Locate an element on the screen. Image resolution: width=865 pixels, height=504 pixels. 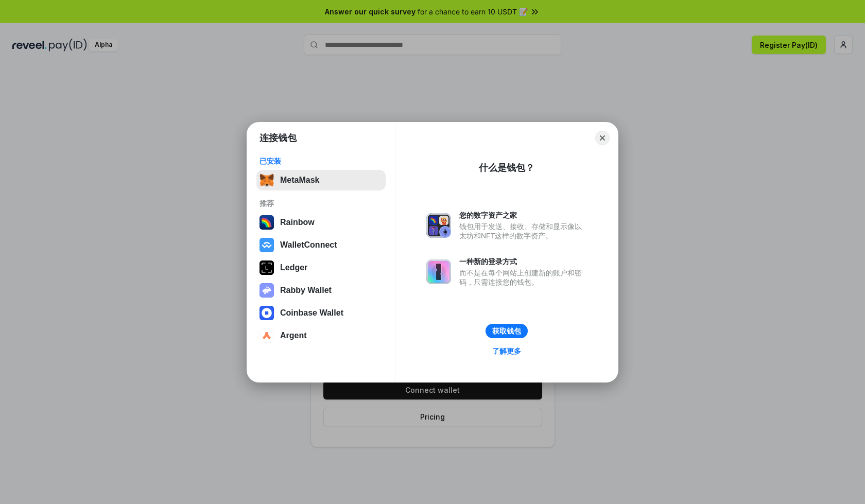
div: 而不是在每个网站上创建新的账户和密码，只需连接您的钱包。 is located at coordinates (523, 277).